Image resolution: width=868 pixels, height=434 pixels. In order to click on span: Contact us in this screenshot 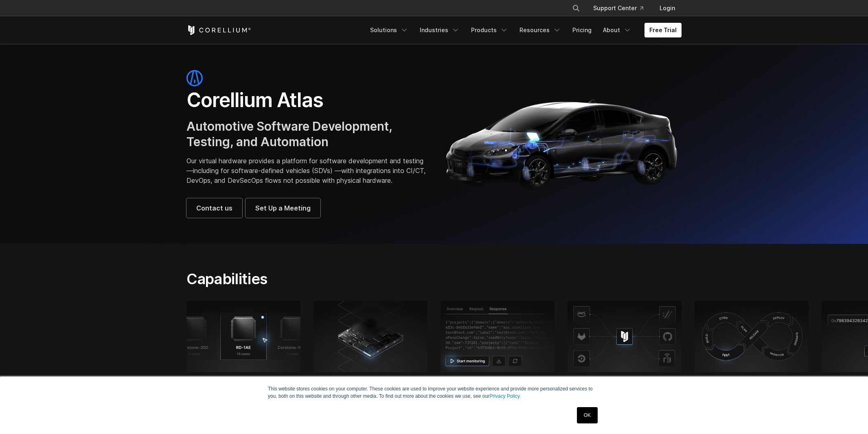, I will do `click(214, 208)`.